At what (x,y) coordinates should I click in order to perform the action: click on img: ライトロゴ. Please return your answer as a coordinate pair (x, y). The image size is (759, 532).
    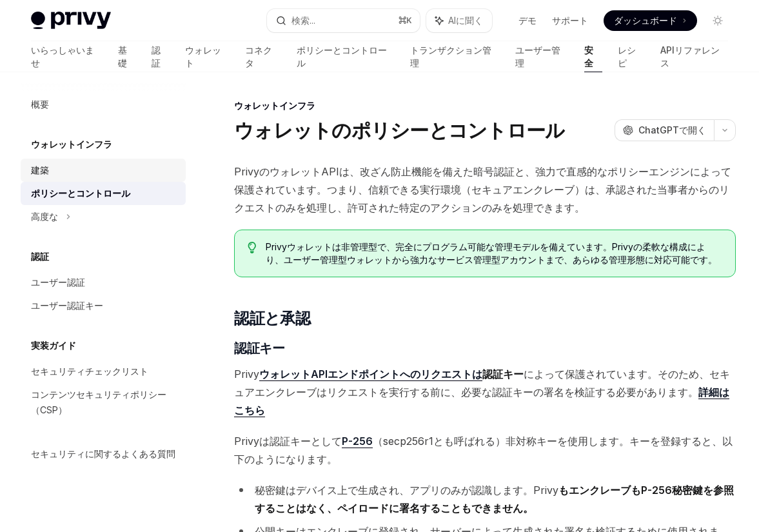
    Looking at the image, I should click on (71, 21).